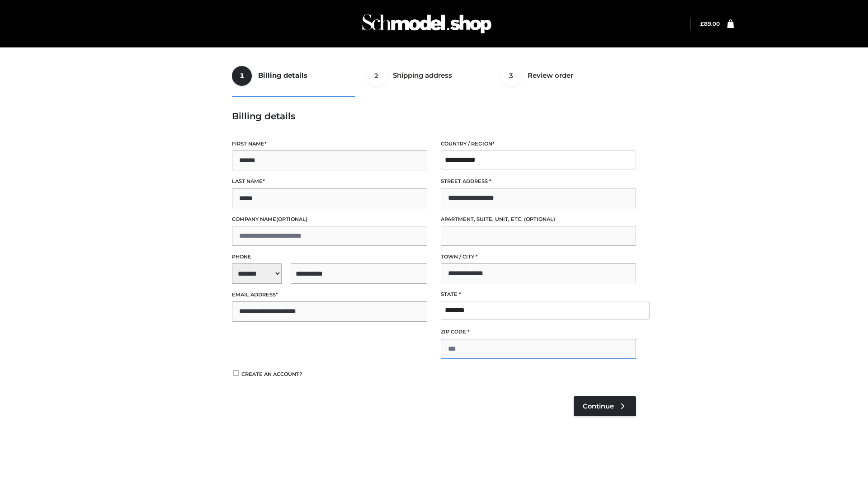 This screenshot has width=868, height=488. I want to click on bdi: 89.00, so click(710, 24).